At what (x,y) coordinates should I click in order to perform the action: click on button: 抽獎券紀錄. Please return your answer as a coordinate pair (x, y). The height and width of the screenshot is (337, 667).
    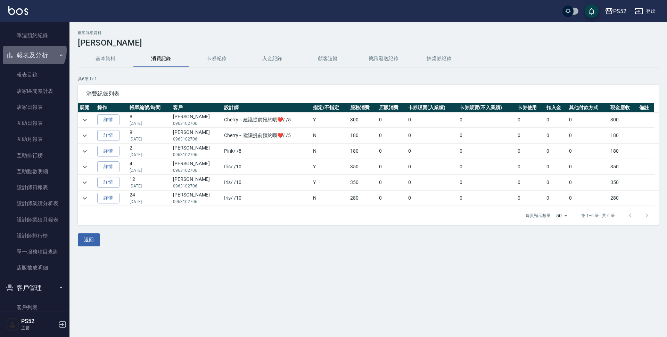
    Looking at the image, I should click on (439, 59).